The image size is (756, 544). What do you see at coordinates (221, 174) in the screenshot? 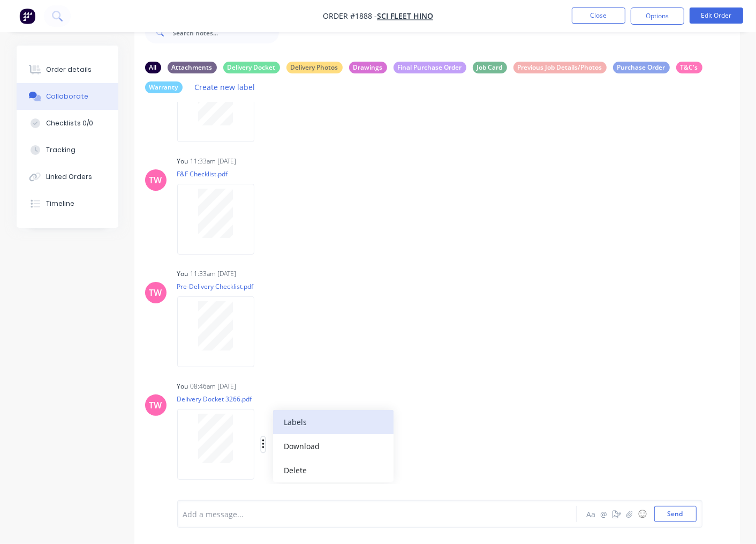
I see `p: F&F Checklist.pdf` at bounding box center [221, 174].